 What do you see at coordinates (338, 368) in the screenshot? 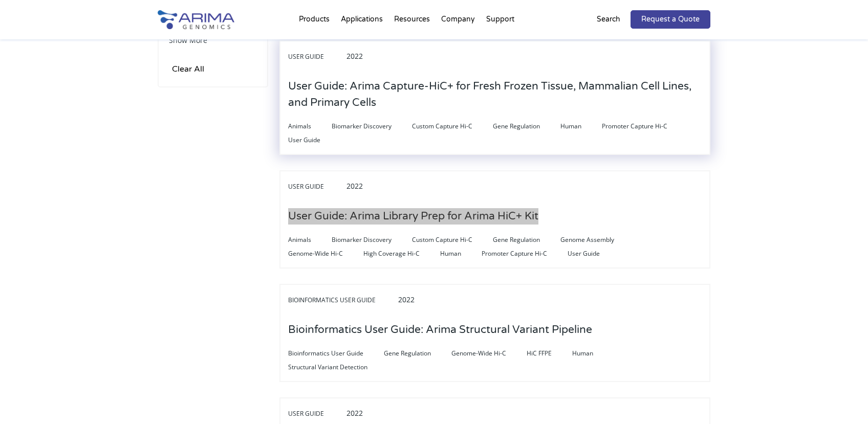
I see `span: Structural Variant Detection` at bounding box center [338, 368].